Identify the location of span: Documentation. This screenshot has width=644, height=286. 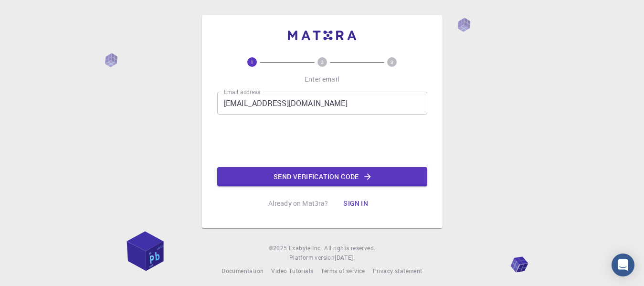
(242, 271).